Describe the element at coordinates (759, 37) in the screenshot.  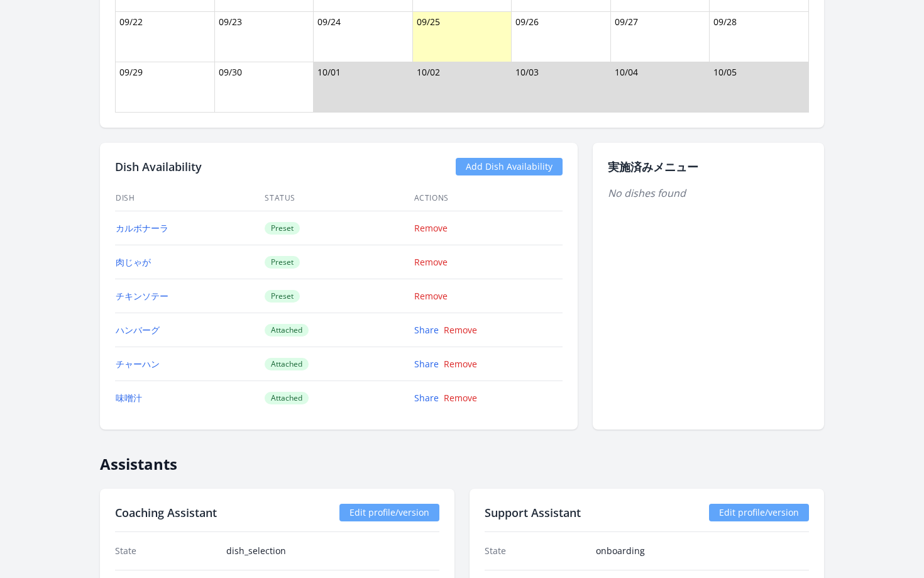
I see `td: 09/28` at that location.